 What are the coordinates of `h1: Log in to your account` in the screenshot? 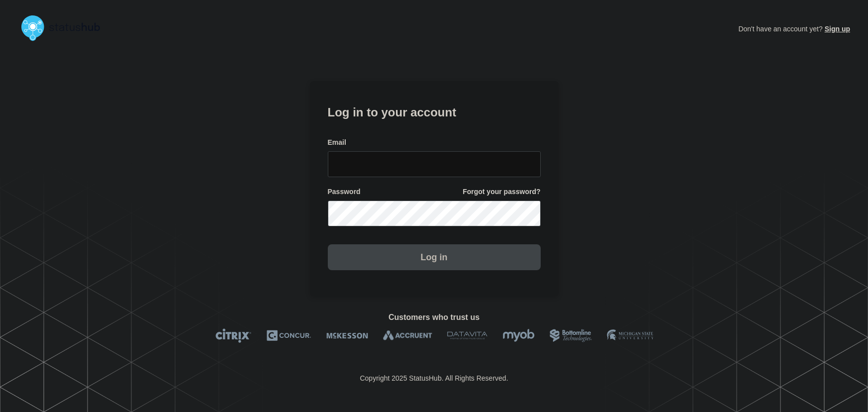 It's located at (434, 111).